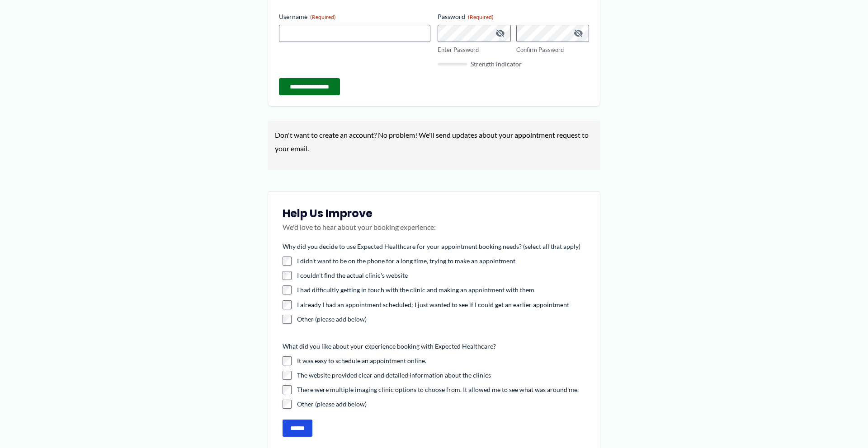  Describe the element at coordinates (466, 17) in the screenshot. I see `legend: Password` at that location.